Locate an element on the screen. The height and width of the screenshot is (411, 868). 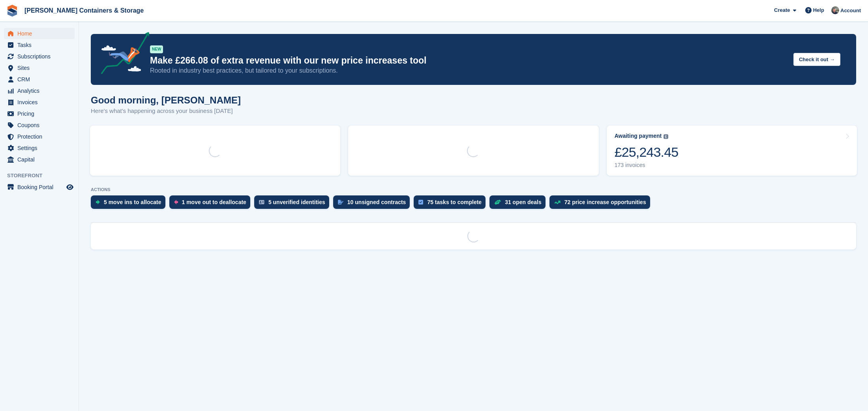
div: 5 move ins to allocate is located at coordinates (133, 202).